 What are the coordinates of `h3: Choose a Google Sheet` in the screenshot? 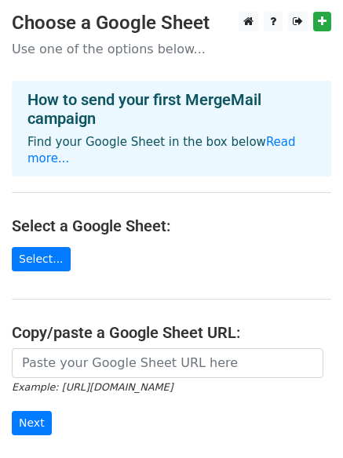 It's located at (171, 23).